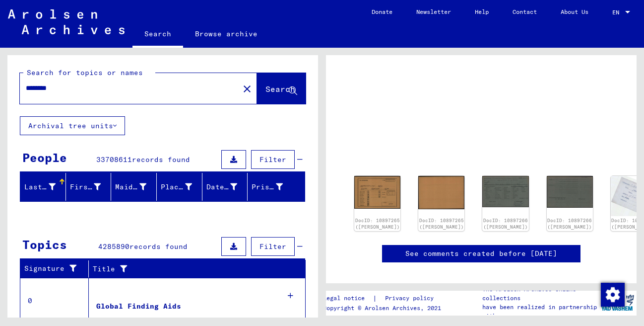  What do you see at coordinates (384, 308) in the screenshot?
I see `p: Copyright © Arolsen Archives, 2021` at bounding box center [384, 308].